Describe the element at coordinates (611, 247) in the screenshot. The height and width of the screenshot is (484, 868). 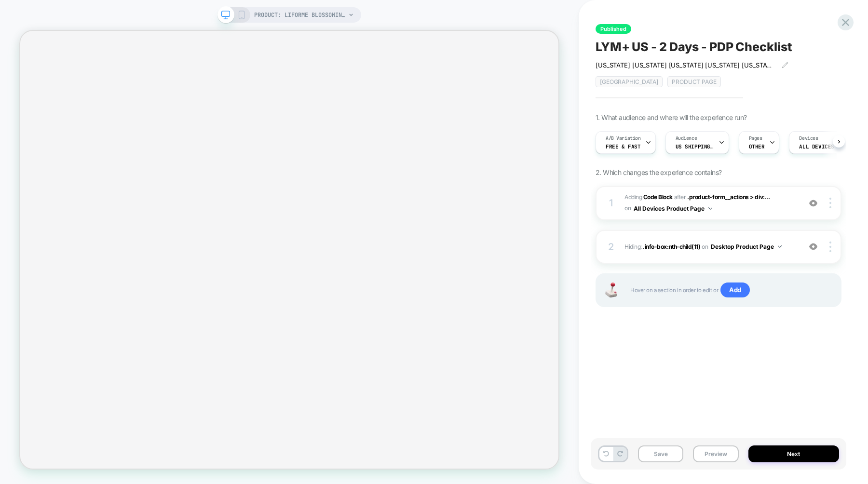
I see `div: 2` at that location.